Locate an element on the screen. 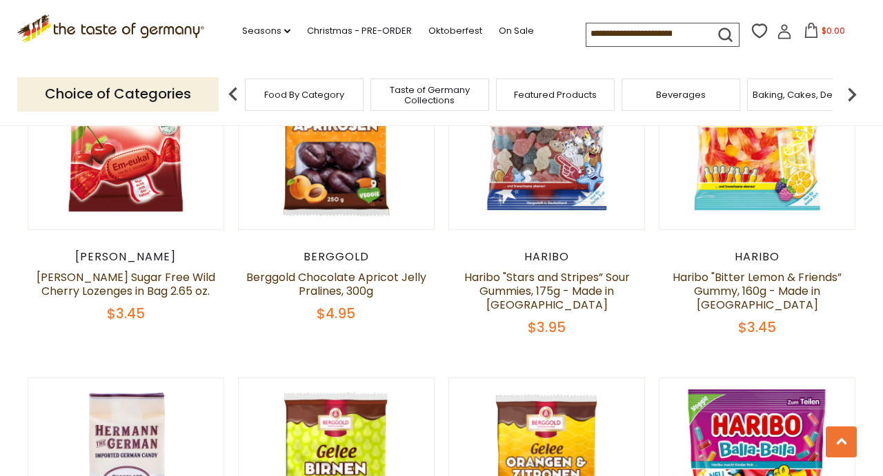  span: Beverages is located at coordinates (681, 94).